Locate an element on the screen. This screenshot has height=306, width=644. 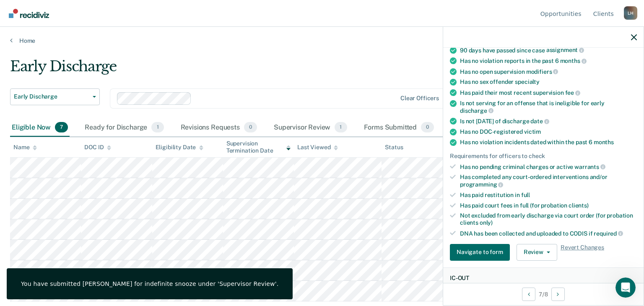
div: Has no violation reports in the past 6 is located at coordinates (549, 60).